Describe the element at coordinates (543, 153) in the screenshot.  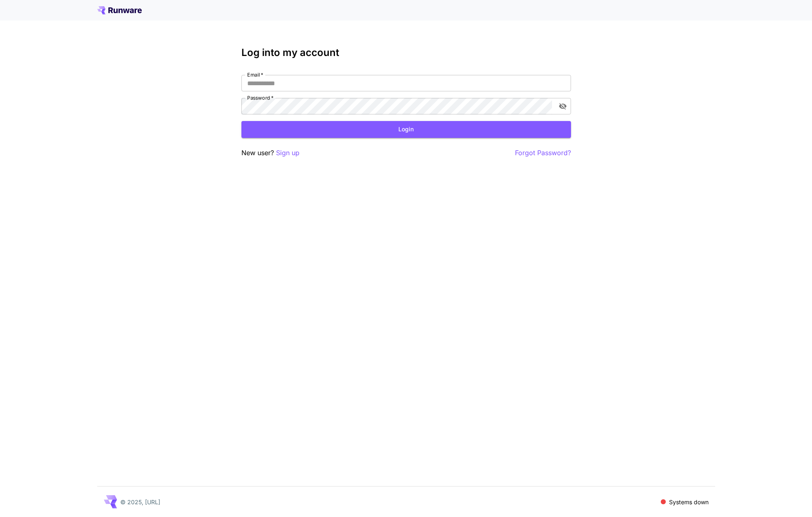
I see `button: Forgot Password?` at that location.